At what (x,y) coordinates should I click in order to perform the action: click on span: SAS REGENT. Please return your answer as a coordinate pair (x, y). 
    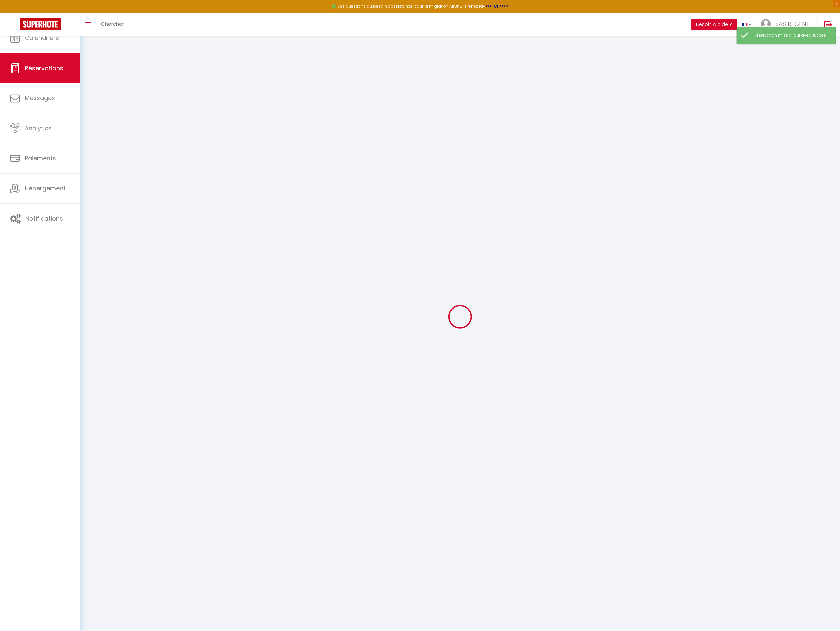
    Looking at the image, I should click on (792, 23).